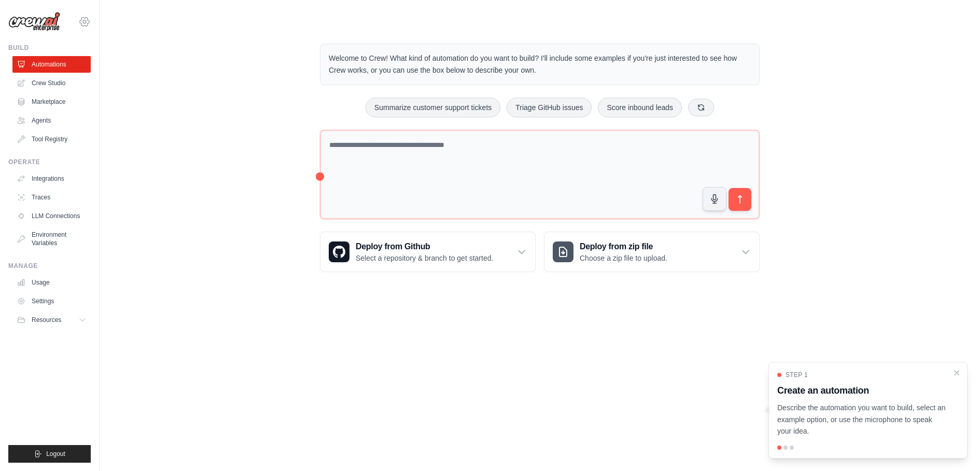 The height and width of the screenshot is (471, 980). Describe the element at coordinates (52, 178) in the screenshot. I see `a: Integrations` at that location.